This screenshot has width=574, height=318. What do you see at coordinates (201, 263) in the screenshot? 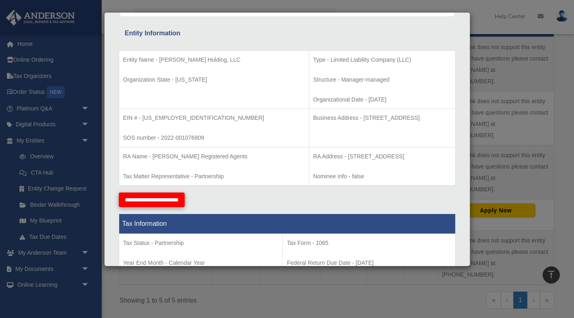
I see `p: Year End Month - Calendar Year` at bounding box center [201, 263].